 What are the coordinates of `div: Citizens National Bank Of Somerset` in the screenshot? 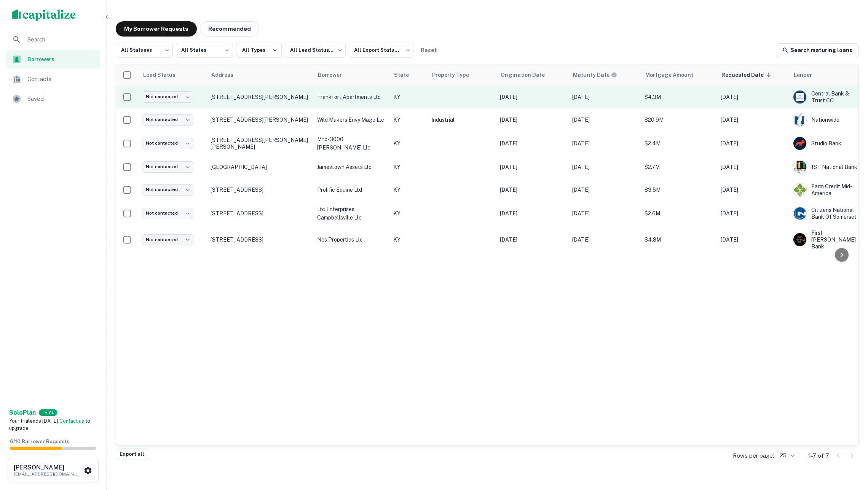 It's located at (828, 213).